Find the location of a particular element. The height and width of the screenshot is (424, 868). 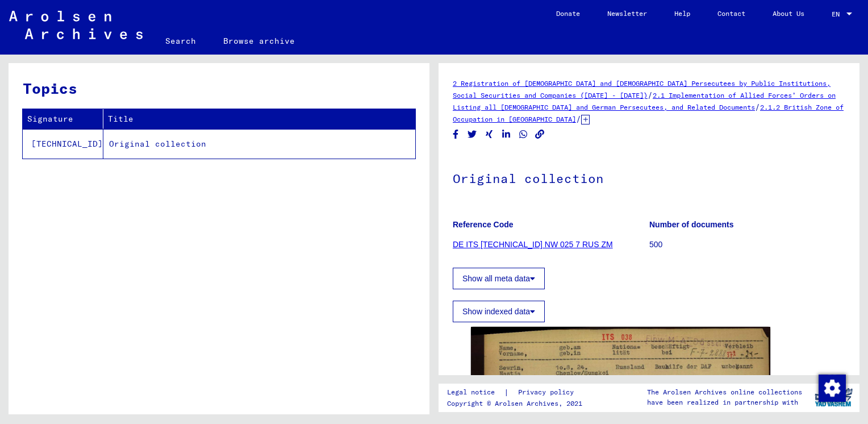

button: Show indexed data is located at coordinates (499, 311).